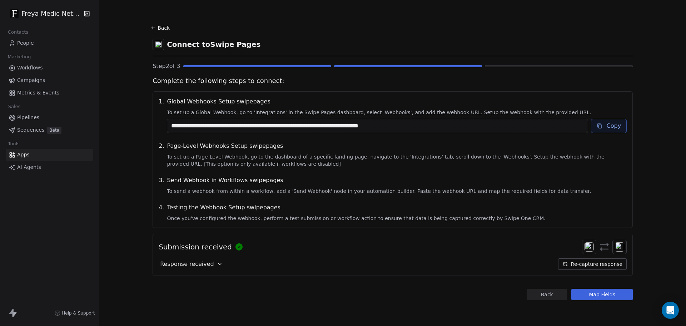  Describe the element at coordinates (49, 117) in the screenshot. I see `a: Pipelines` at that location.